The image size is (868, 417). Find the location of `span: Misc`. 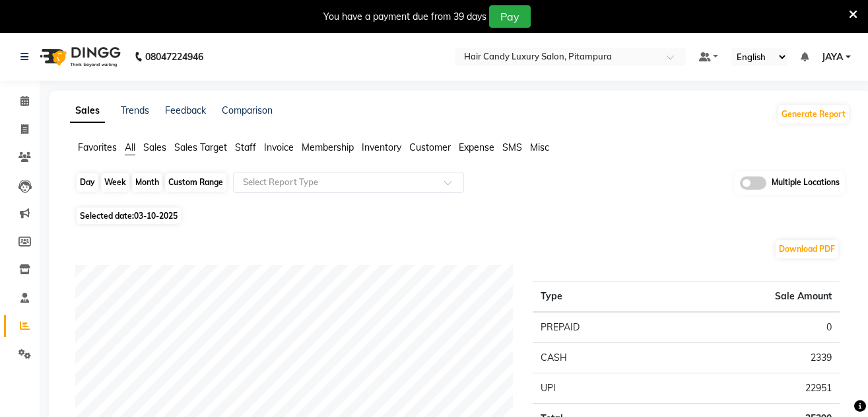

span: Misc is located at coordinates (539, 148).